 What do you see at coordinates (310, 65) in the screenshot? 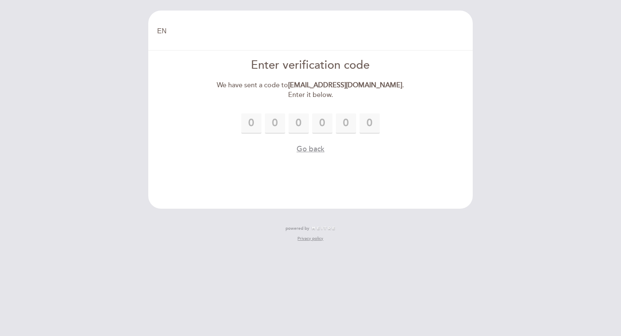
I see `div: Enter verification code` at bounding box center [310, 65].